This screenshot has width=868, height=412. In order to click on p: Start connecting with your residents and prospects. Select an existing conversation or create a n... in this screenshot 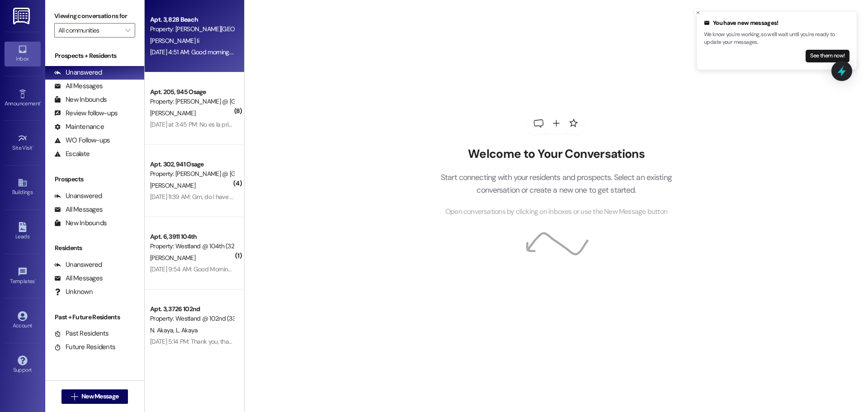, I will do `click(556, 184)`.